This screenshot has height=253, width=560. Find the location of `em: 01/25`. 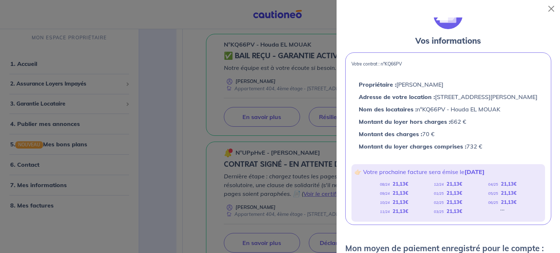

em: 01/25 is located at coordinates (438, 193).